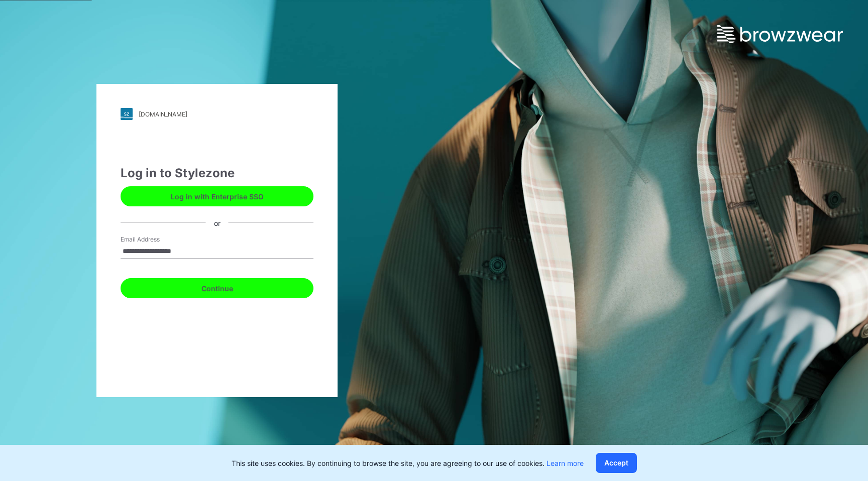 This screenshot has width=868, height=481. I want to click on div: or, so click(217, 223).